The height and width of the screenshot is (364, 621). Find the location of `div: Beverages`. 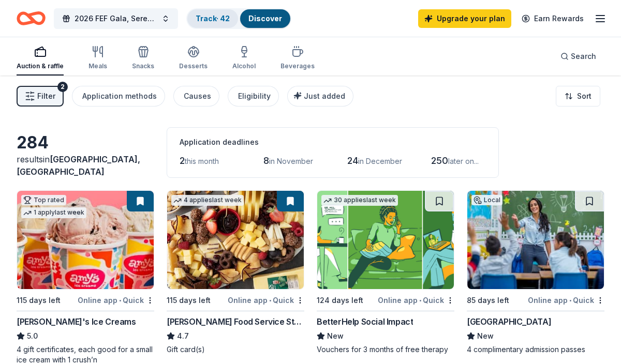

div: Beverages is located at coordinates (297, 66).